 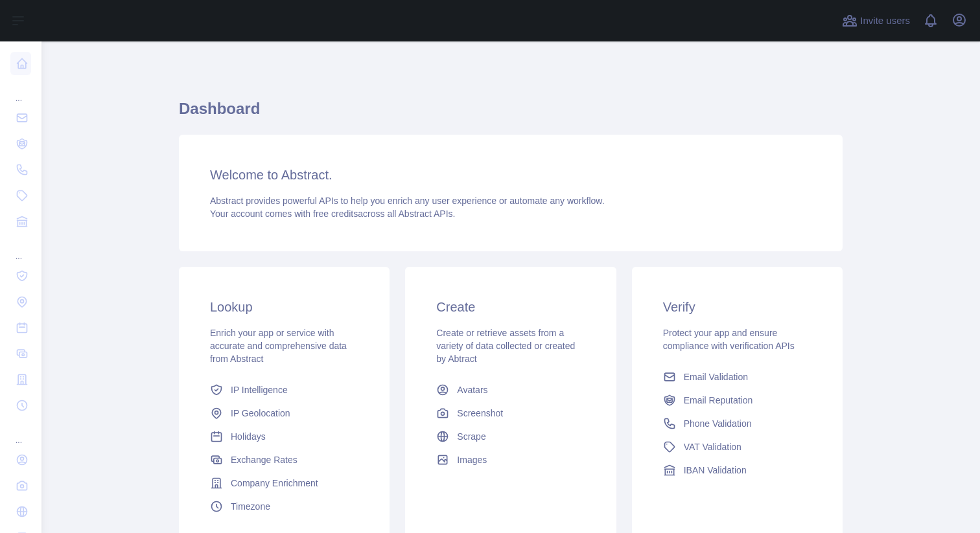 What do you see at coordinates (250, 507) in the screenshot?
I see `span: Timezone` at bounding box center [250, 507].